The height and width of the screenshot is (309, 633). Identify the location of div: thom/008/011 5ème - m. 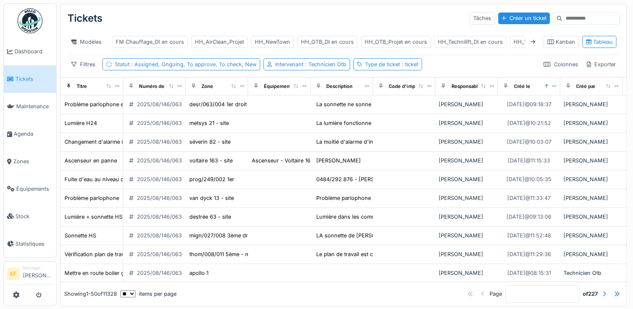
(219, 254).